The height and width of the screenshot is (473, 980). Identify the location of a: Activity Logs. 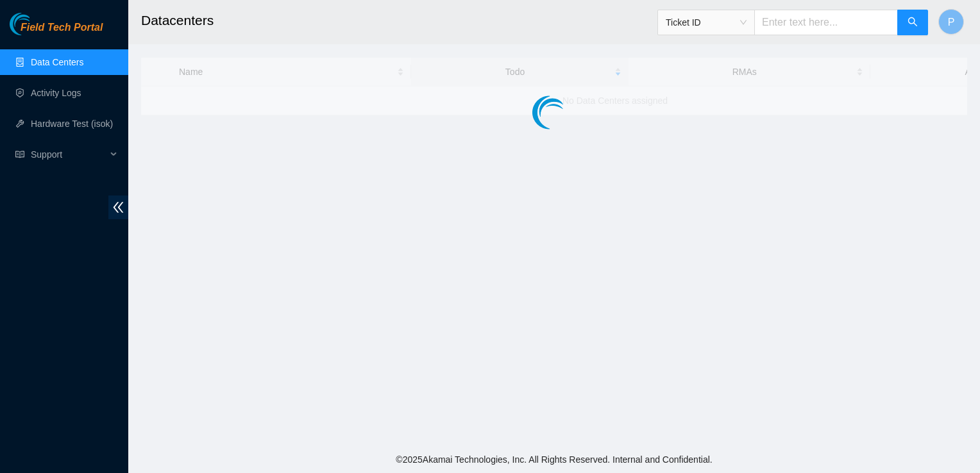
(56, 93).